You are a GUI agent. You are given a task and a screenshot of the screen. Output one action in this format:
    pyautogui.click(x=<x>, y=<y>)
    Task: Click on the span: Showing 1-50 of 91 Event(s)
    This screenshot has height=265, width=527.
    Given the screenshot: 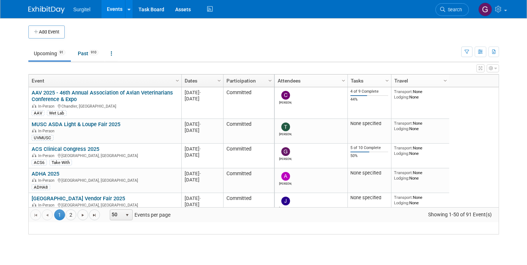 What is the action you would take?
    pyautogui.click(x=459, y=214)
    